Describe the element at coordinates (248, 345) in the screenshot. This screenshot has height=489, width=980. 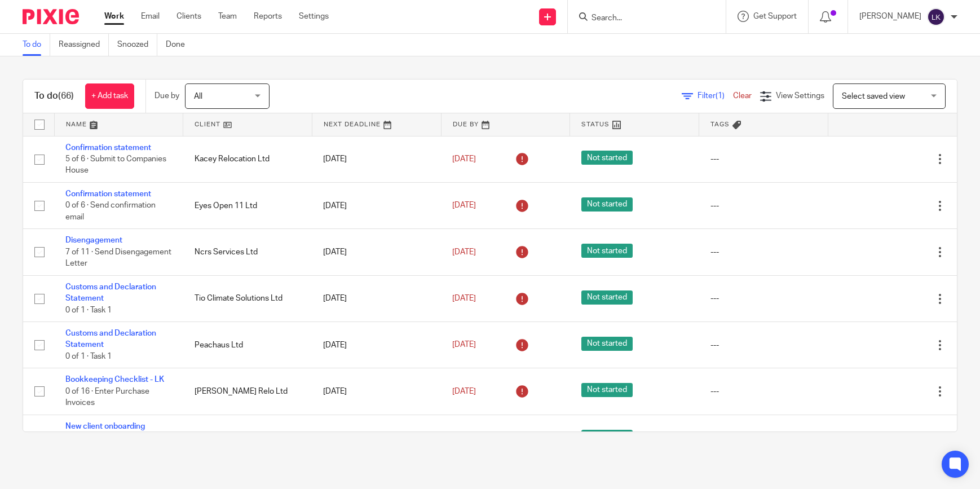
I see `td: Peachaus Ltd` at that location.